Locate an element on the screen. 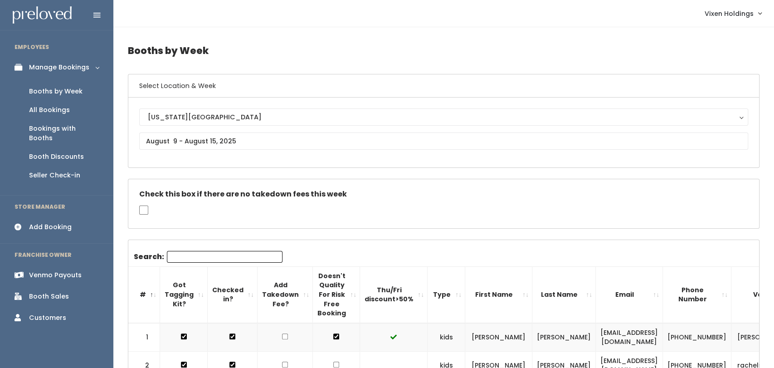  td: 1 is located at coordinates (144, 337).